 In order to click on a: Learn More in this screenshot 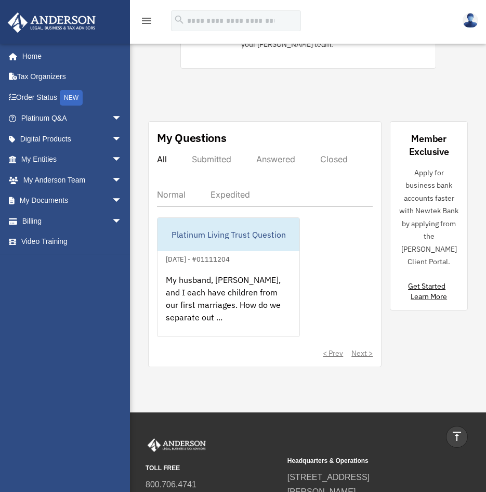, I will do `click(429, 296)`.